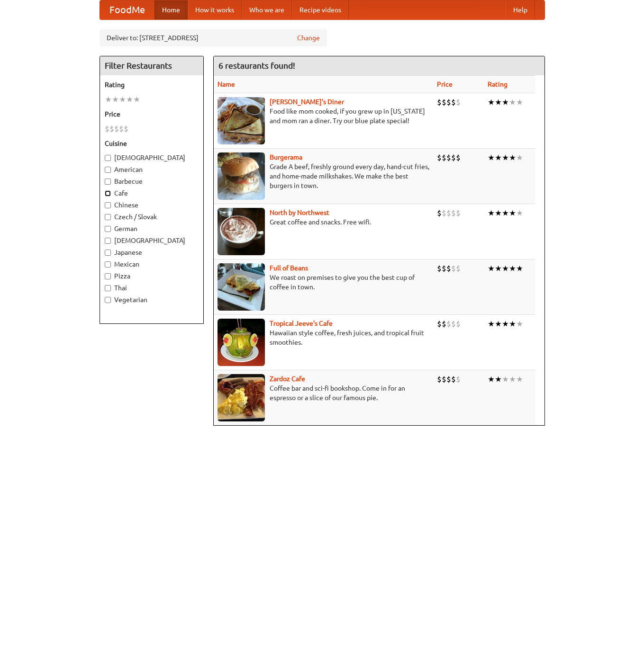 This screenshot has height=670, width=644. Describe the element at coordinates (107, 288) in the screenshot. I see `input: Thai` at that location.